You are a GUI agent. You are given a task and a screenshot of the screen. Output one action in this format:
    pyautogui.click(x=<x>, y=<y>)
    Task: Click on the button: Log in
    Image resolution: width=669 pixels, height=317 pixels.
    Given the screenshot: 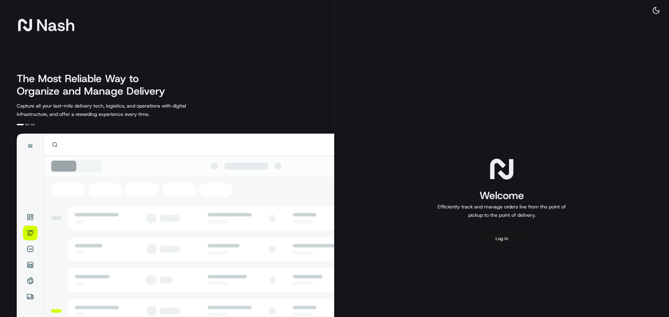 What is the action you would take?
    pyautogui.click(x=501, y=239)
    